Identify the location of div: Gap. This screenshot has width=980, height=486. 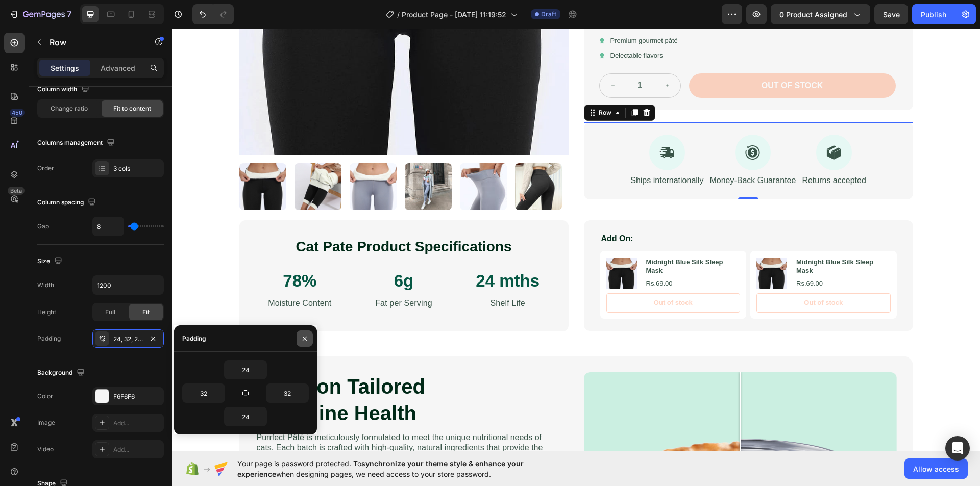
(43, 227).